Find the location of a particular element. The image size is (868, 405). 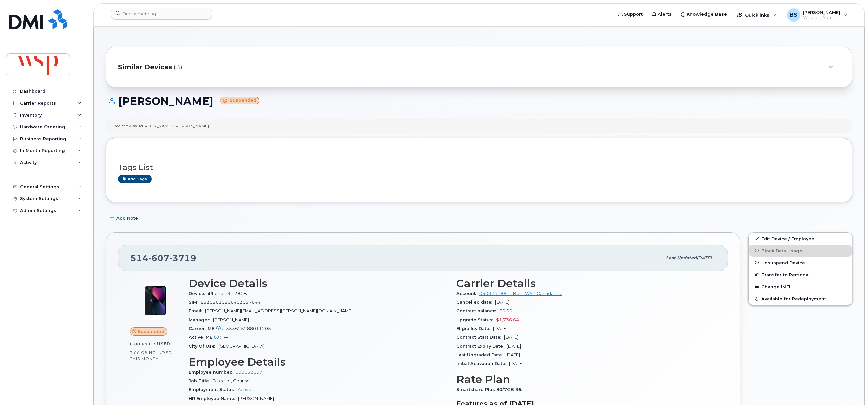

a: 100132107 is located at coordinates (249, 372).